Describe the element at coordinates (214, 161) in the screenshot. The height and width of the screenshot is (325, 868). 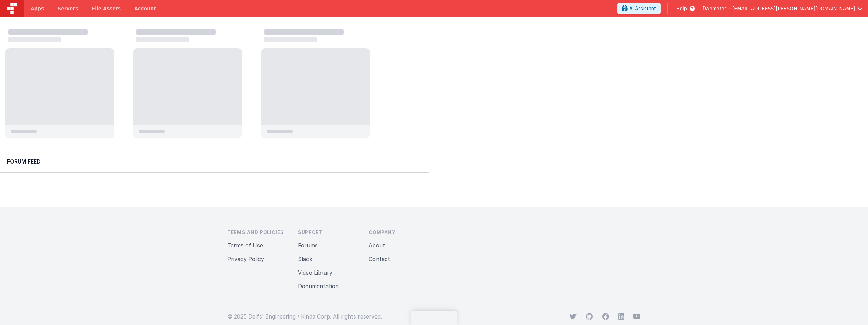
I see `h2: Forum Feed` at that location.